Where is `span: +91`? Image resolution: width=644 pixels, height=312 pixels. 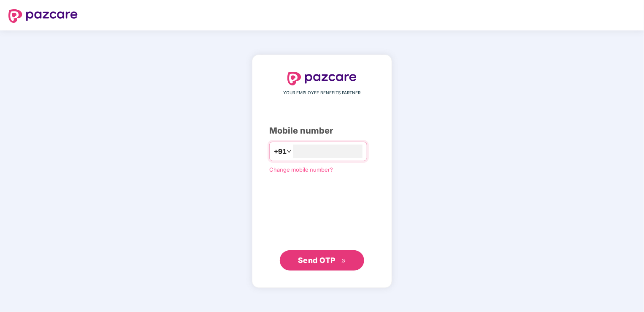 span: +91 is located at coordinates (280, 151).